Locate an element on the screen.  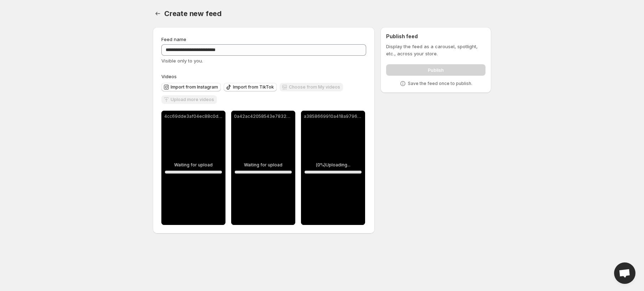
p: 4cc69dde3af04ec88c0d8608b4663b77.mp4 is located at coordinates (194, 116).